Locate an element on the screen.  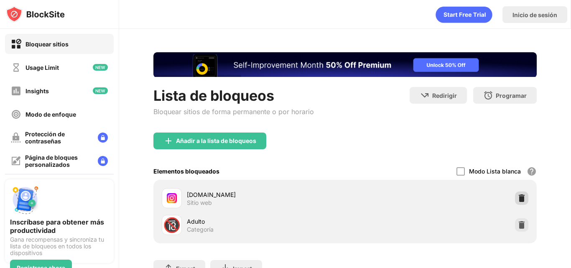
div: Protección de contraseñas is located at coordinates (58, 138).